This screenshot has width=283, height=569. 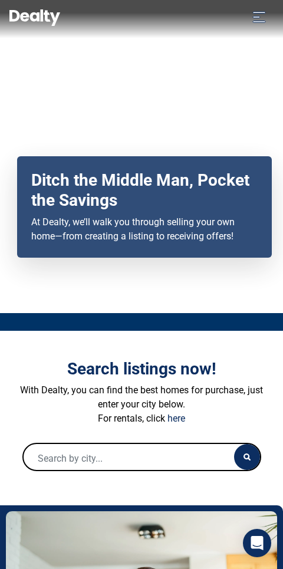 What do you see at coordinates (145, 190) in the screenshot?
I see `h2: Ditch the Middle Man, Pocket the Savings` at bounding box center [145, 190].